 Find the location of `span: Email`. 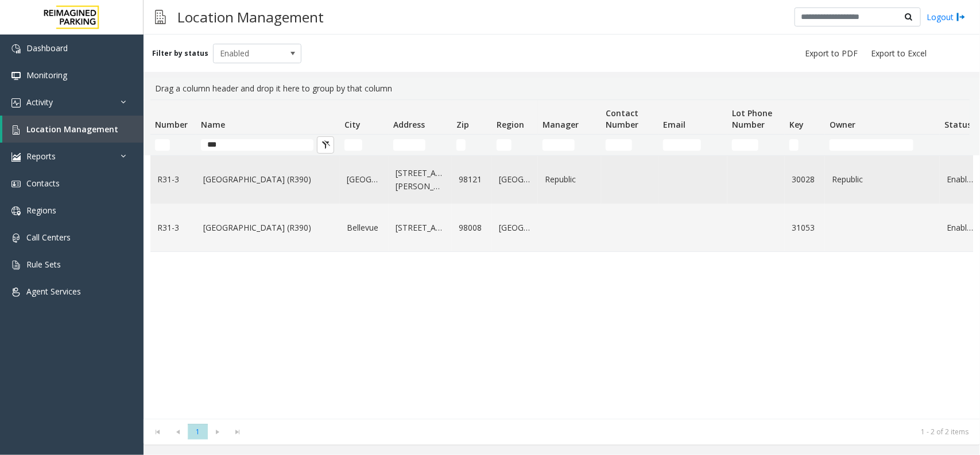

span: Email is located at coordinates (674, 124).